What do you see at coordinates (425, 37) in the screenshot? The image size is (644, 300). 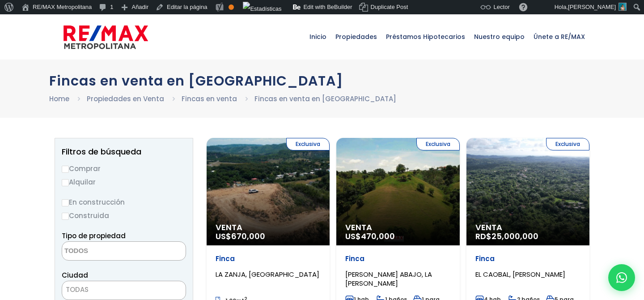 I see `span: Préstamos Hipotecarios` at bounding box center [425, 37].